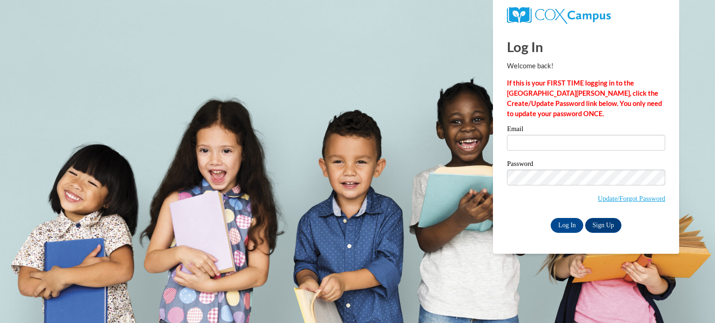  I want to click on label: Password, so click(586, 165).